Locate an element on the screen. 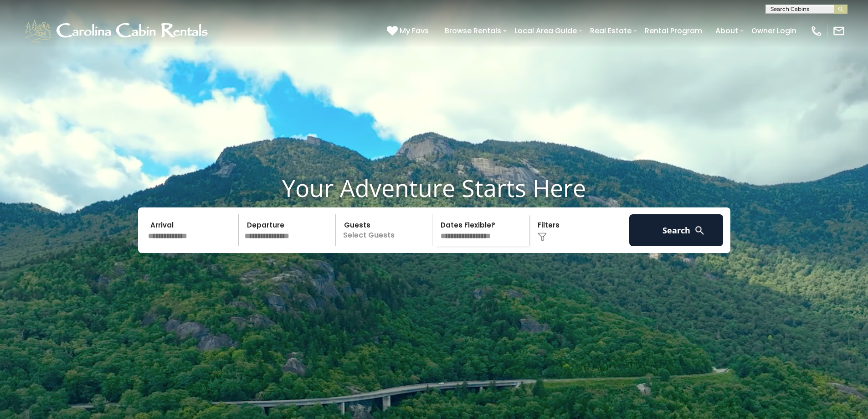  button: Search is located at coordinates (676, 230).